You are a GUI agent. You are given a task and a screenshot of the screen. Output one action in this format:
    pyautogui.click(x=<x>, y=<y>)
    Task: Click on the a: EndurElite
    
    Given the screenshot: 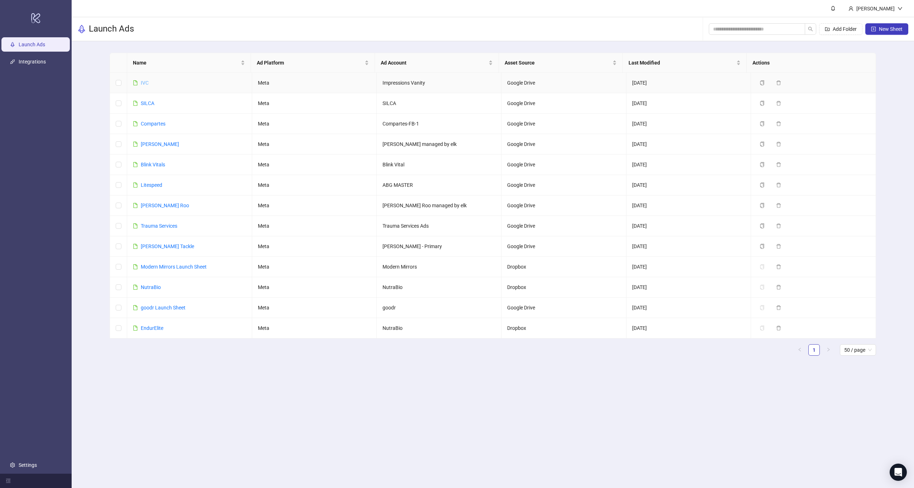 What is the action you would take?
    pyautogui.click(x=152, y=328)
    